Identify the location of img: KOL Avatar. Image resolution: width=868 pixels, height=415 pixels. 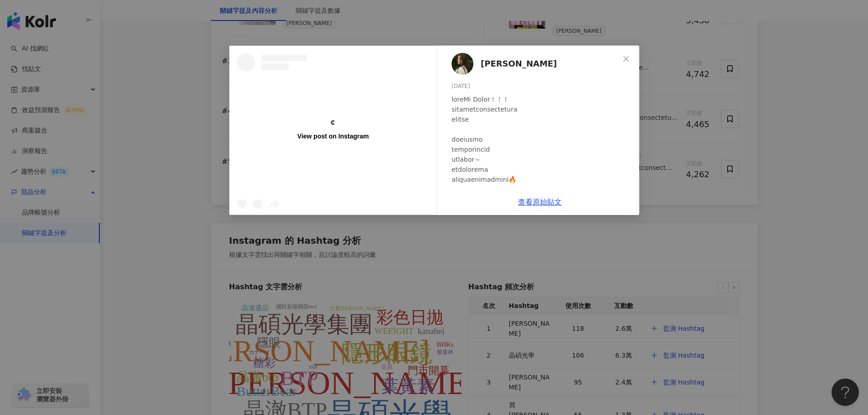
(463, 64).